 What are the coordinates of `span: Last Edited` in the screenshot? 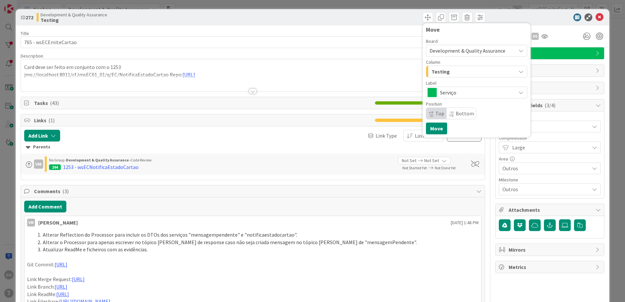 It's located at (427, 136).